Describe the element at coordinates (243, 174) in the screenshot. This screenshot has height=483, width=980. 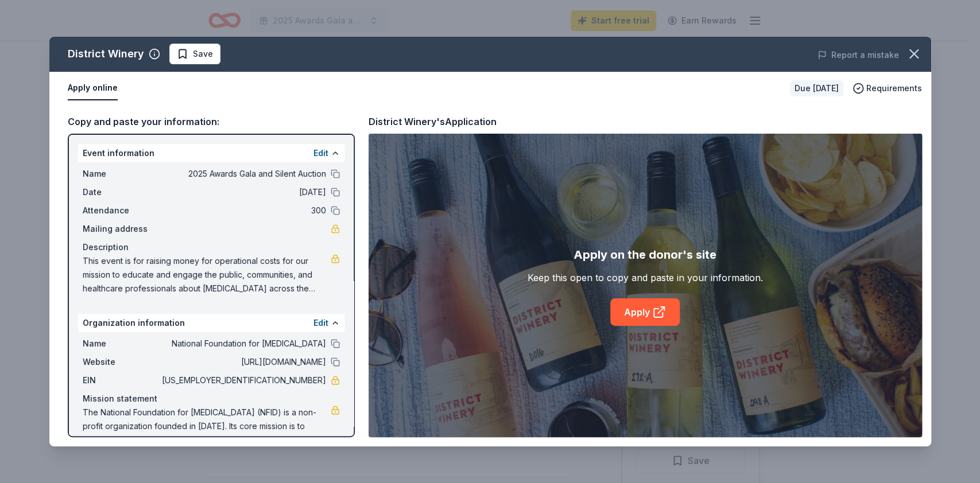
I see `span: 2025 Awards Gala and Silent Auction` at that location.